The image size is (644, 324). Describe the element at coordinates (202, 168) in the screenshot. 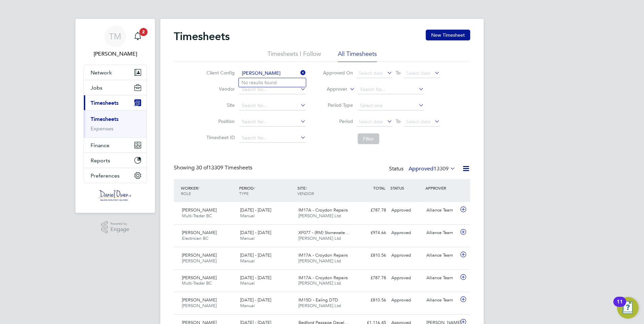

I see `span: 30 of` at that location.